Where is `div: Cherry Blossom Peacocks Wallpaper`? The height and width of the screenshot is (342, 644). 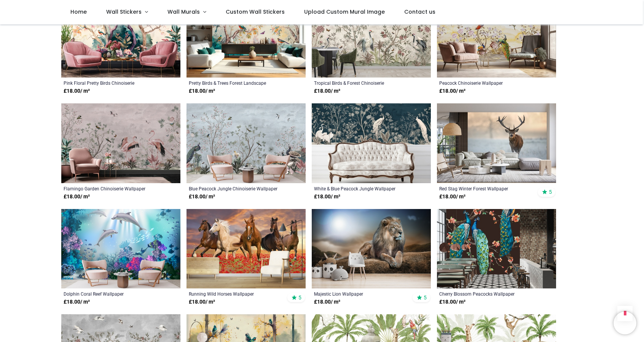
div: Cherry Blossom Peacocks Wallpaper is located at coordinates (485, 294).